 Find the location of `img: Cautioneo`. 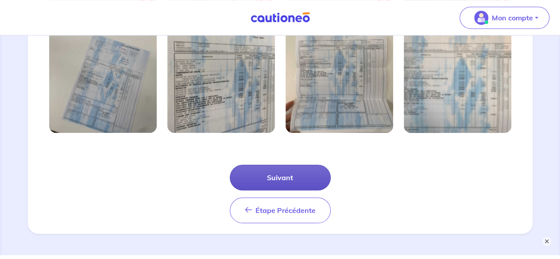

img: Cautioneo is located at coordinates (280, 17).